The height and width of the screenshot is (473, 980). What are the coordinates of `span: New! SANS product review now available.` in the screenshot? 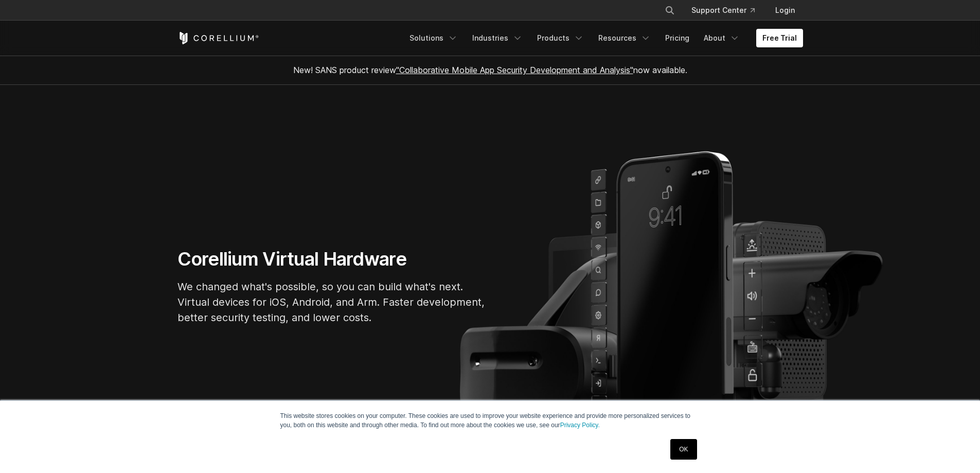 It's located at (490, 70).